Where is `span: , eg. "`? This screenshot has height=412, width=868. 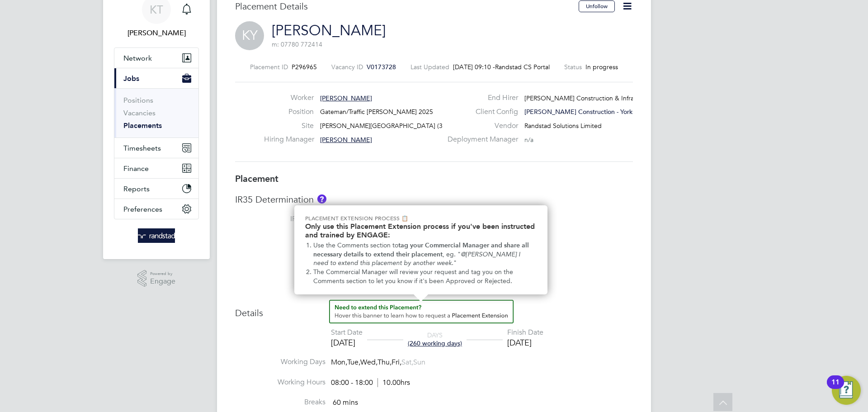 span: , eg. " is located at coordinates (451, 254).